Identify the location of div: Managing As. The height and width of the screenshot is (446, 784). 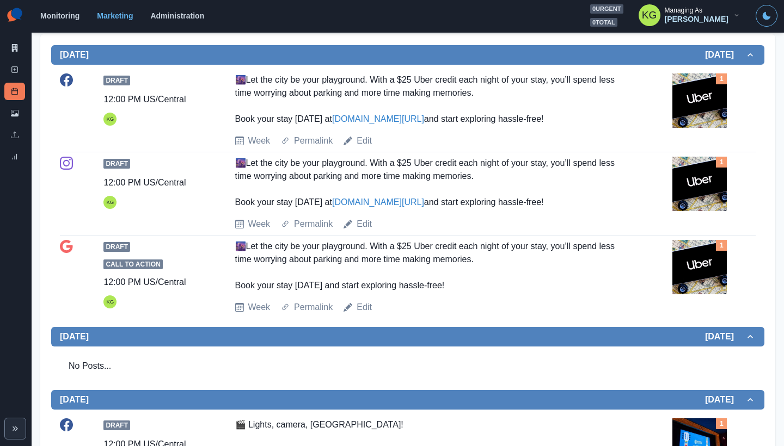
(683, 10).